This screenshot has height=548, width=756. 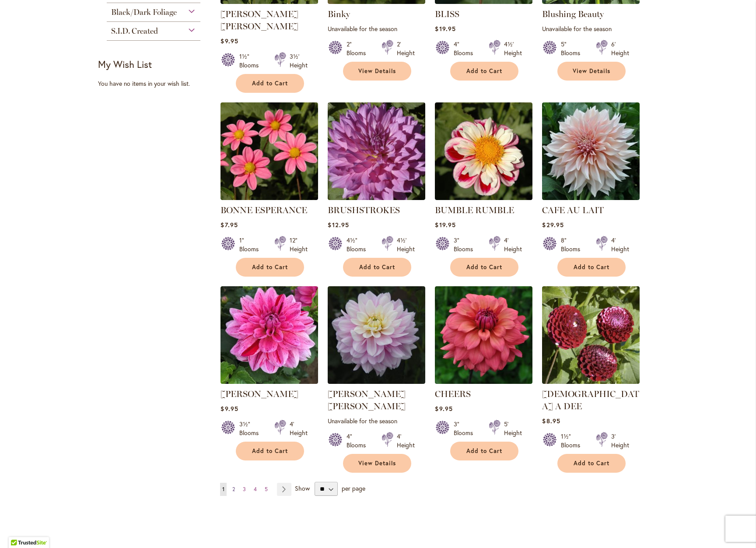 I want to click on div: 1" Blooms, so click(x=251, y=245).